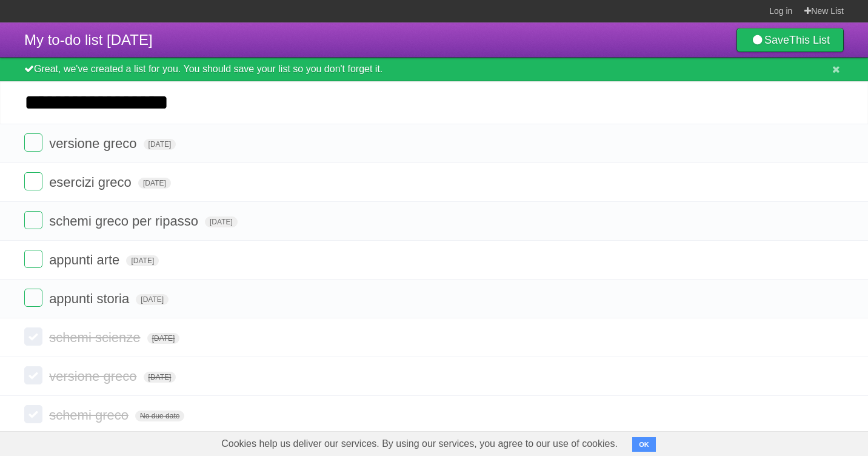 This screenshot has height=456, width=868. Describe the element at coordinates (160, 416) in the screenshot. I see `span: No due date` at that location.